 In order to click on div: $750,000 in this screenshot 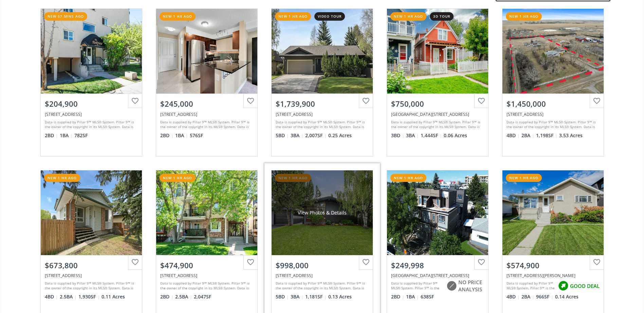, I will do `click(437, 104)`.